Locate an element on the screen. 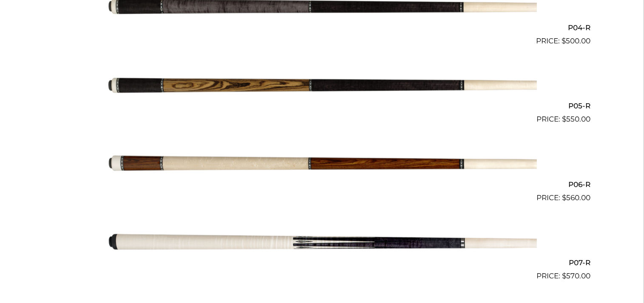 This screenshot has height=303, width=644. a: P06-R $560.00 is located at coordinates (322, 166).